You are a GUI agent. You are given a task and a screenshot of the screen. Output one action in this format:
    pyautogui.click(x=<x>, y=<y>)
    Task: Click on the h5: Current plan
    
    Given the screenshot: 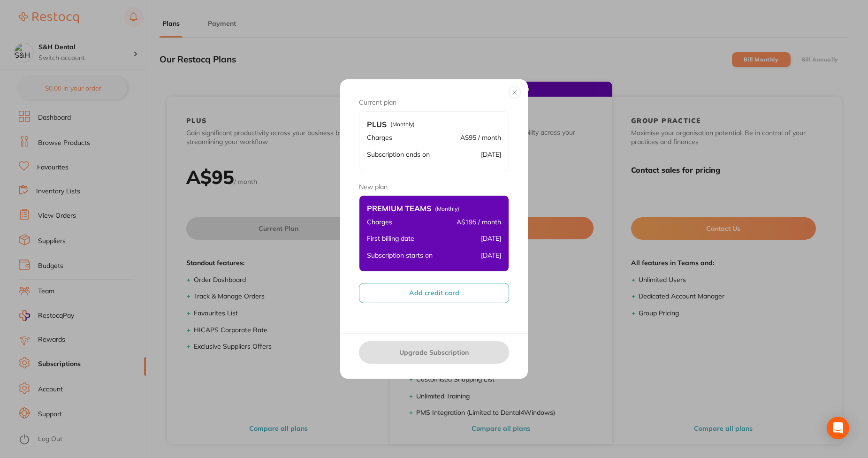 What is the action you would take?
    pyautogui.click(x=434, y=102)
    